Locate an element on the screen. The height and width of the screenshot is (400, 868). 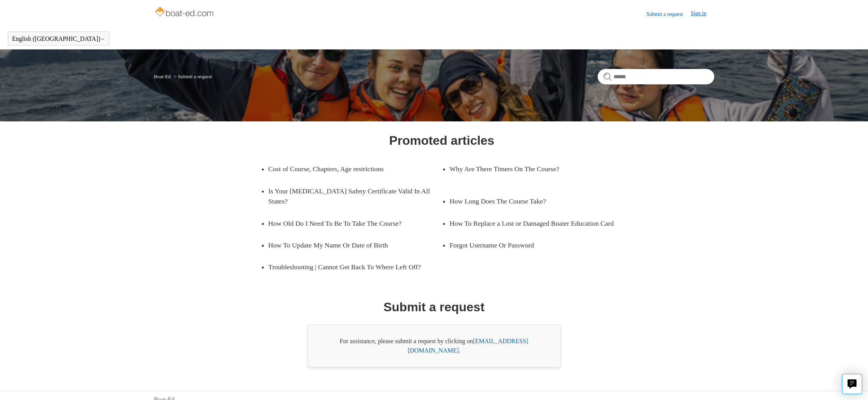
div: For assistance, please submit a request by clicking on . is located at coordinates (434, 346).